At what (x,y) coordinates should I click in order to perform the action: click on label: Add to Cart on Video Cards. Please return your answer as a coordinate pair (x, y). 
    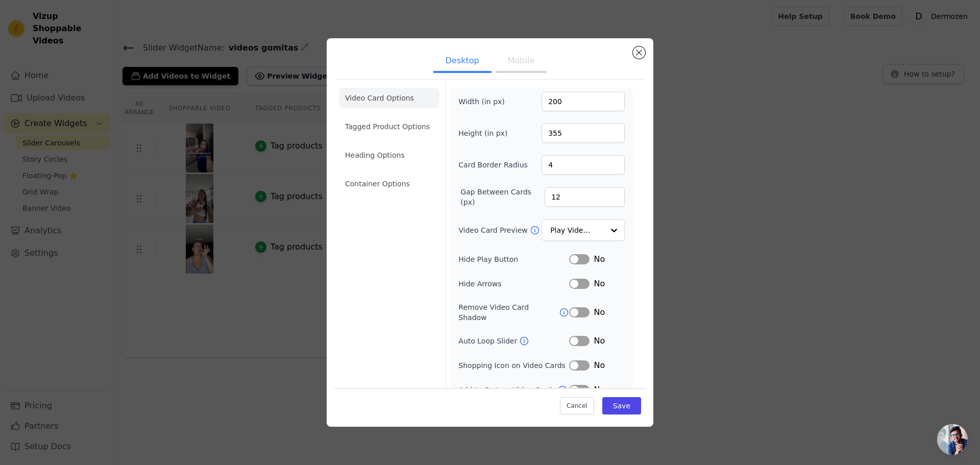
    Looking at the image, I should click on (507, 390).